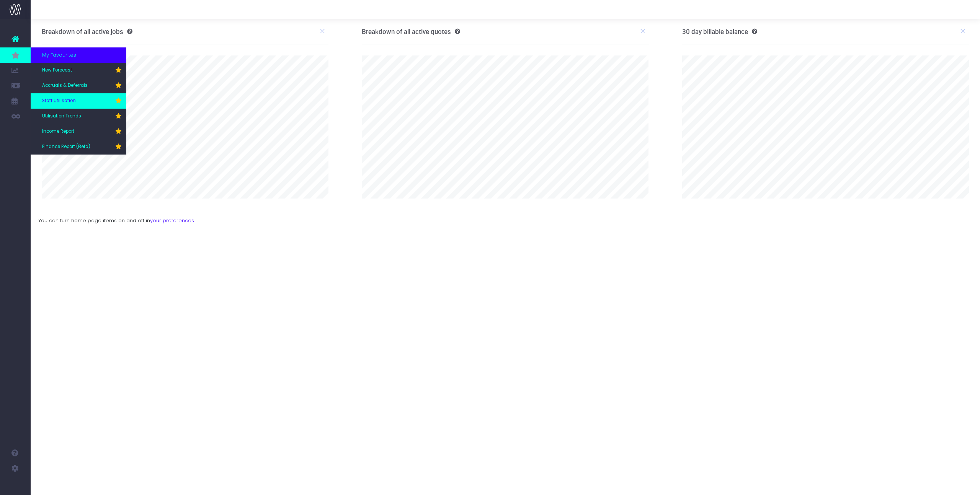  What do you see at coordinates (59, 55) in the screenshot?
I see `span: My Favourites` at bounding box center [59, 55].